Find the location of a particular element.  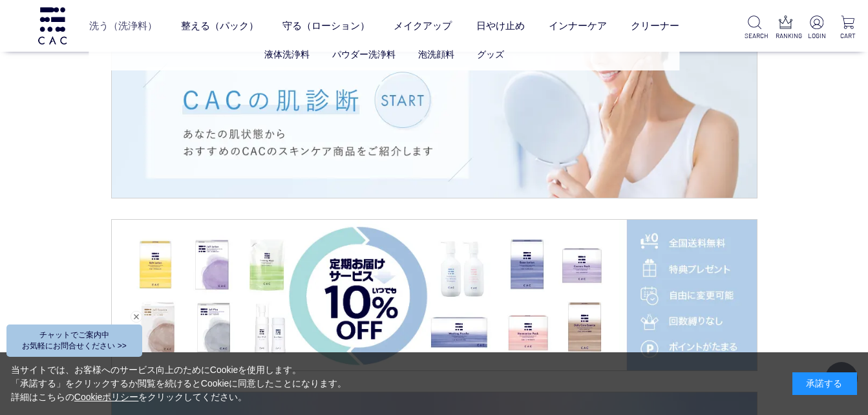

a: メイクアップ is located at coordinates (422, 25).